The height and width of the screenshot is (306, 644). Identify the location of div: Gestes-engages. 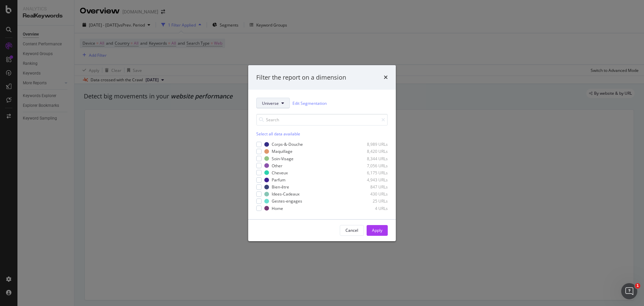
(287, 201).